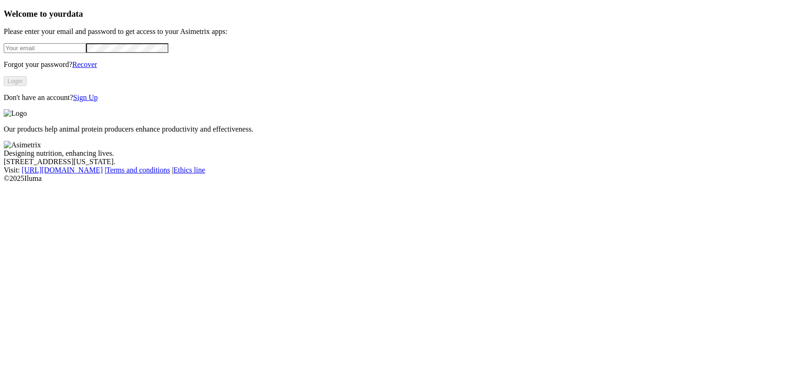 This screenshot has width=812, height=385. Describe the element at coordinates (15, 114) in the screenshot. I see `img: Logo` at that location.